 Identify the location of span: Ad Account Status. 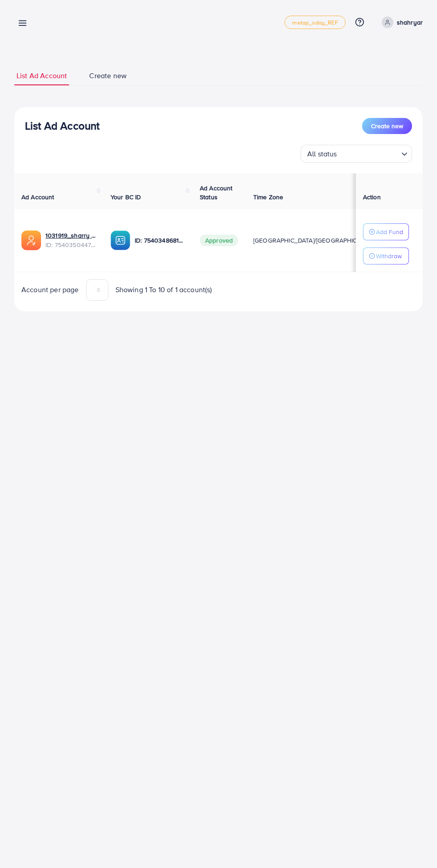
(217, 193).